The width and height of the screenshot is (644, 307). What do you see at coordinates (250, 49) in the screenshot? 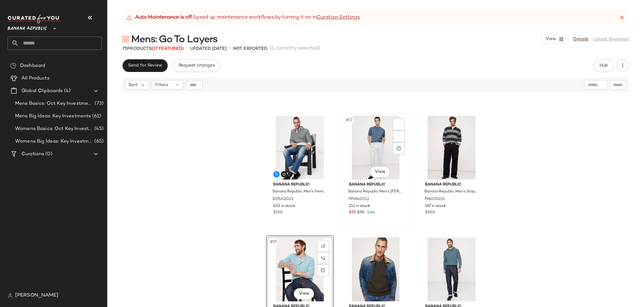
I see `p: Not Exported` at bounding box center [250, 49].